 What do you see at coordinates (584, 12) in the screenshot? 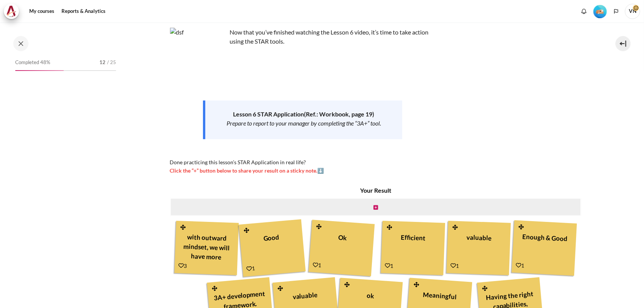
I see `div: Show notification window with no new notifications` at bounding box center [584, 12].